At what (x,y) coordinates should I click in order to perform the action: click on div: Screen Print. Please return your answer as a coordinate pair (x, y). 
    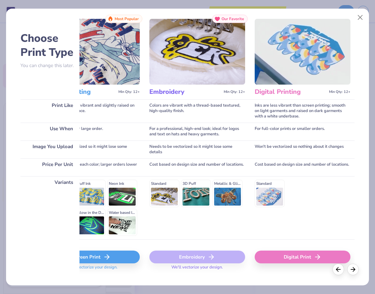
    Looking at the image, I should click on (92, 257).